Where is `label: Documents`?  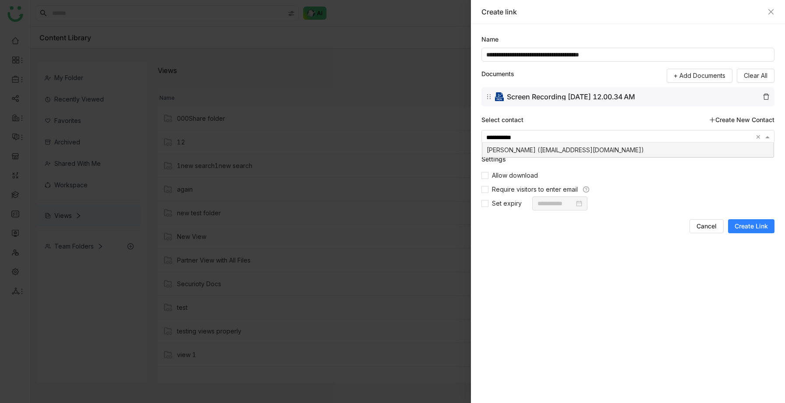
label: Documents is located at coordinates (497, 74).